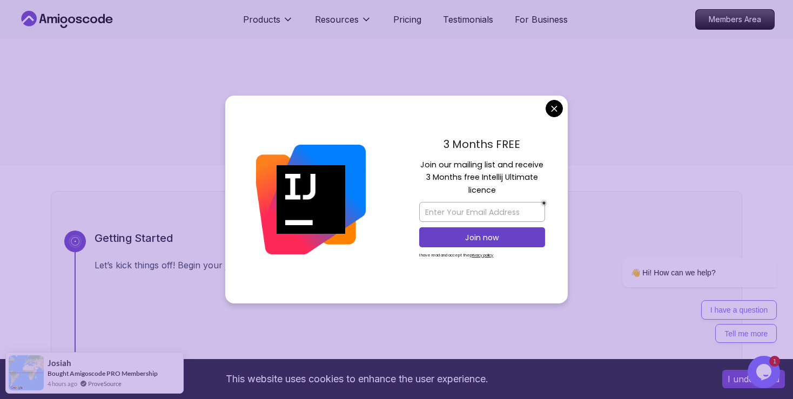  I want to click on a: For Business, so click(541, 19).